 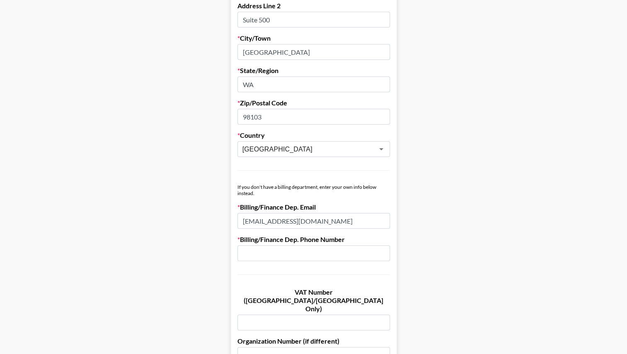 I want to click on label: State/Region, so click(x=314, y=70).